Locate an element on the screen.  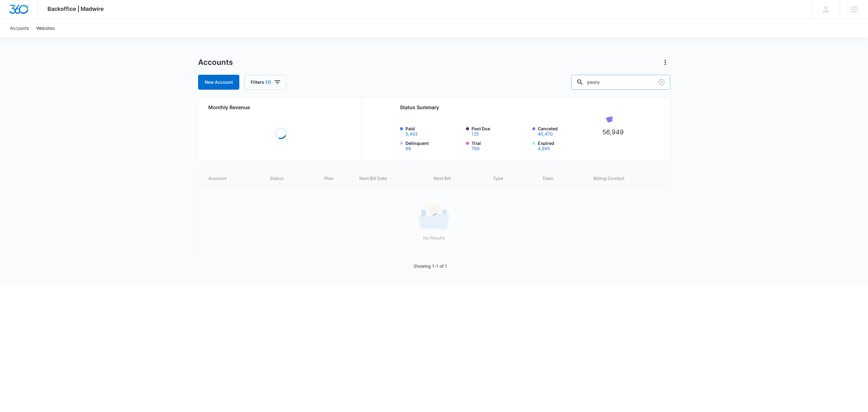
button: Actions is located at coordinates (665, 62).